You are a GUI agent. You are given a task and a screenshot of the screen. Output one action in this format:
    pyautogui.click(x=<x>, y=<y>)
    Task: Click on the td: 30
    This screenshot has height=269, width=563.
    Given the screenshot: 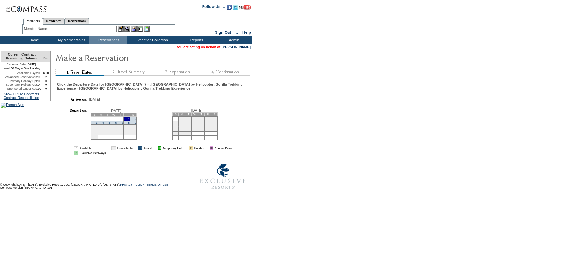 What is the action you would take?
    pyautogui.click(x=133, y=133)
    